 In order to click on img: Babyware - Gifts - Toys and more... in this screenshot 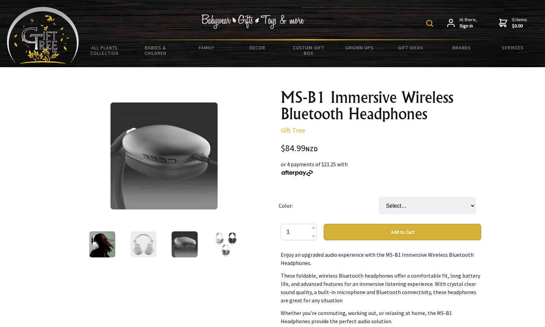, I will do `click(43, 35)`.